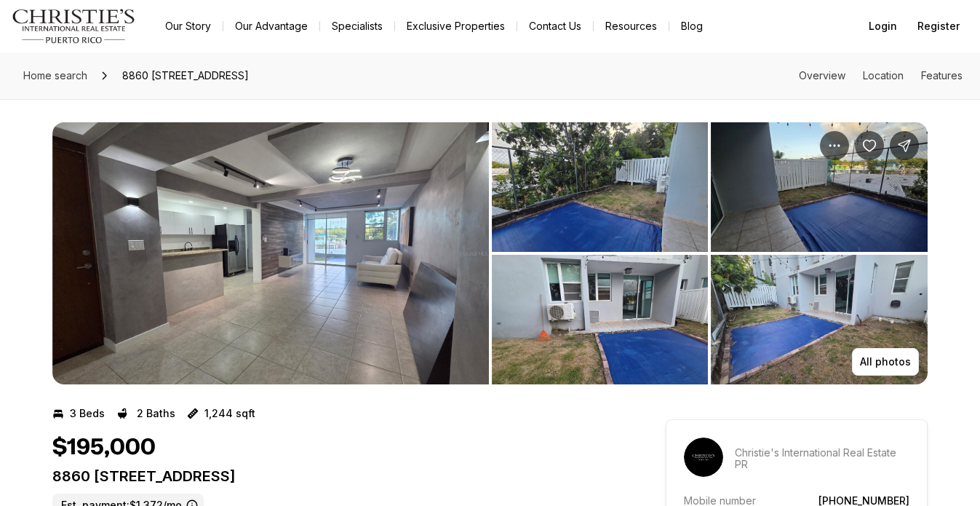 The image size is (980, 506). I want to click on a: logo, so click(73, 26).